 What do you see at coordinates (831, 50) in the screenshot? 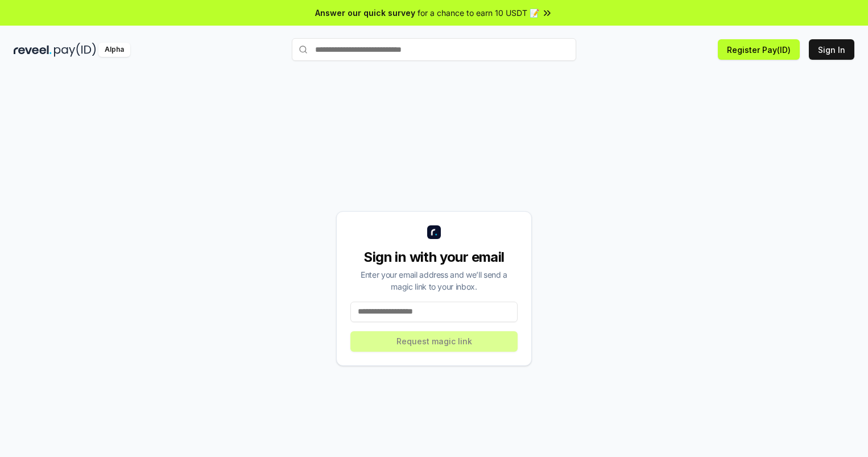
I see `button: Sign In` at bounding box center [831, 50].